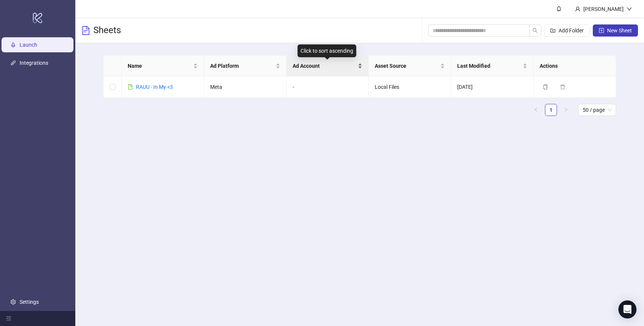  I want to click on th: Name, so click(163, 66).